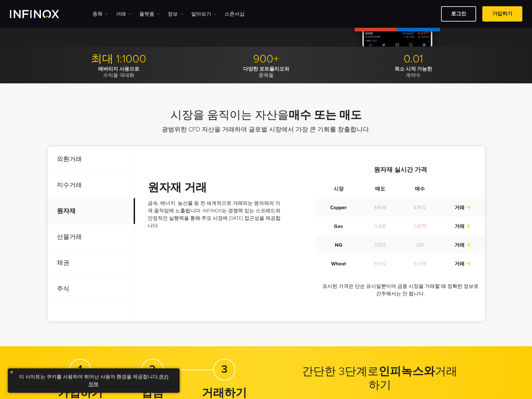  I want to click on th: 시장, so click(338, 189).